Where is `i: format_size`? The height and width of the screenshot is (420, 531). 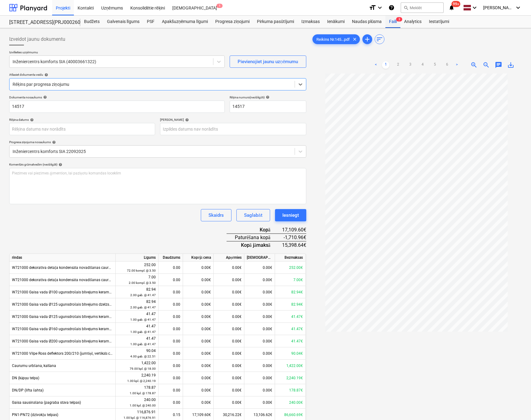 i: format_size is located at coordinates (372, 8).